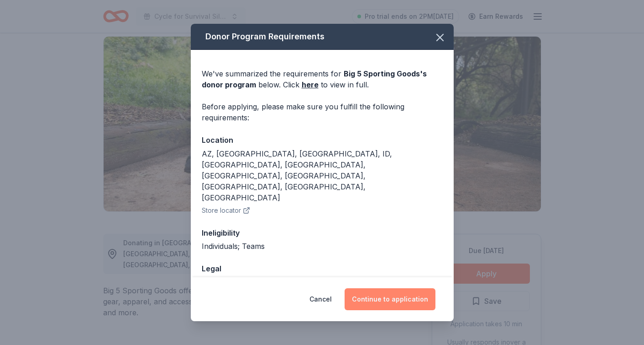 Image resolution: width=644 pixels, height=345 pixels. What do you see at coordinates (323, 246) in the screenshot?
I see `div: Individuals; Teams` at bounding box center [323, 246].